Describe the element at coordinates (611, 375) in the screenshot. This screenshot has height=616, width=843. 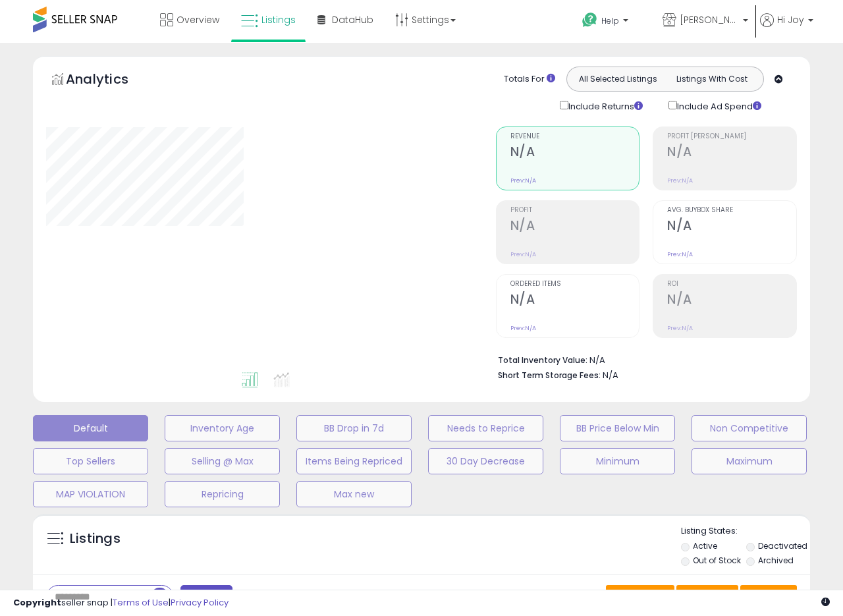
I see `span: N/A` at that location.